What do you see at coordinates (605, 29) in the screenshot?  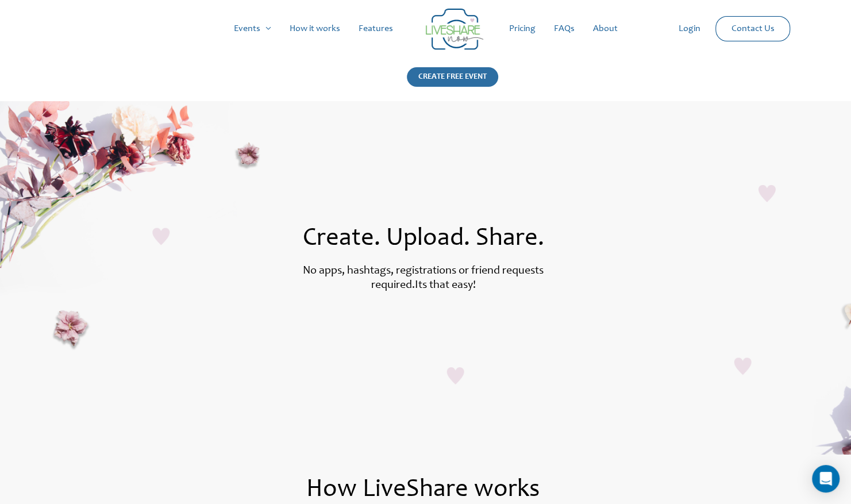 I see `a: About` at bounding box center [605, 29].